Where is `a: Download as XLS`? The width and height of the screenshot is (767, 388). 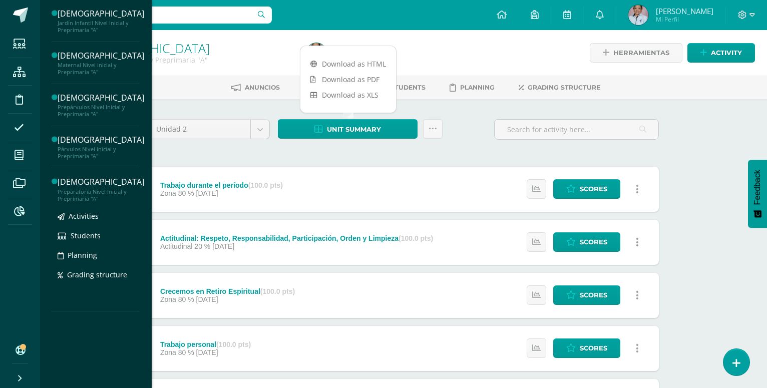 a: Download as XLS is located at coordinates (348, 95).